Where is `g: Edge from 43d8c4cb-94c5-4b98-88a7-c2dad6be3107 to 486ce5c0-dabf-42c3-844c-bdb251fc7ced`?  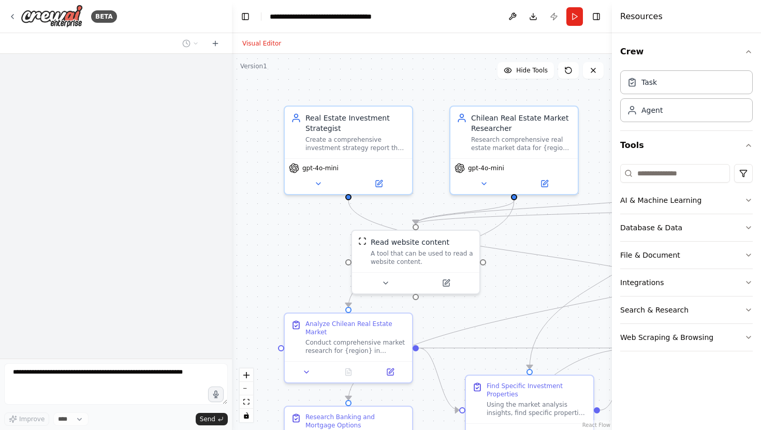 g: Edge from 43d8c4cb-94c5-4b98-88a7-c2dad6be3107 to 486ce5c0-dabf-42c3-844c-bdb251fc7ced is located at coordinates (530, 254).